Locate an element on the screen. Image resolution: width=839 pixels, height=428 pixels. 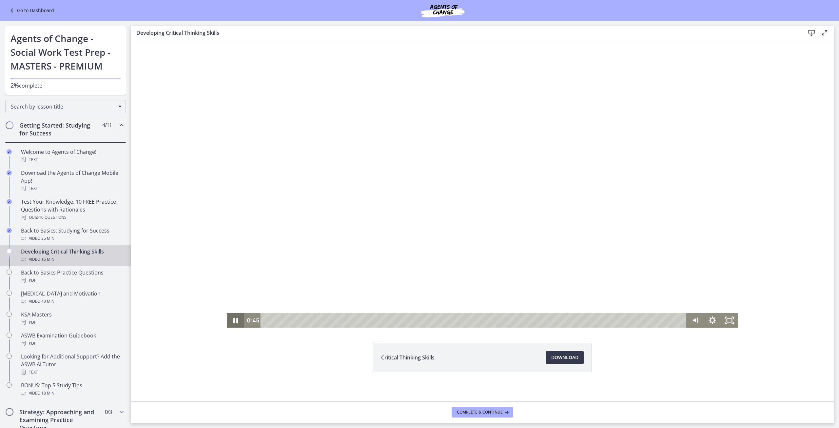
h3: Developing Critical Thinking Skills is located at coordinates (465, 33).